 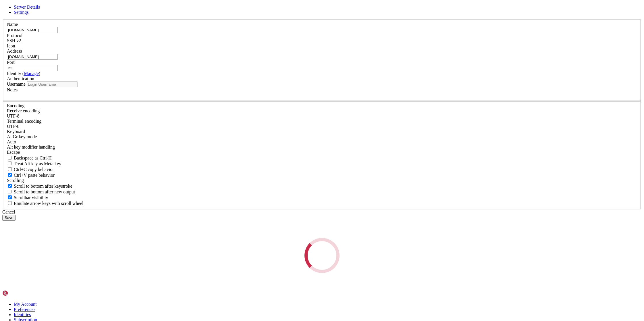 What do you see at coordinates (11, 46) in the screenshot?
I see `label: Icon` at bounding box center [11, 46].